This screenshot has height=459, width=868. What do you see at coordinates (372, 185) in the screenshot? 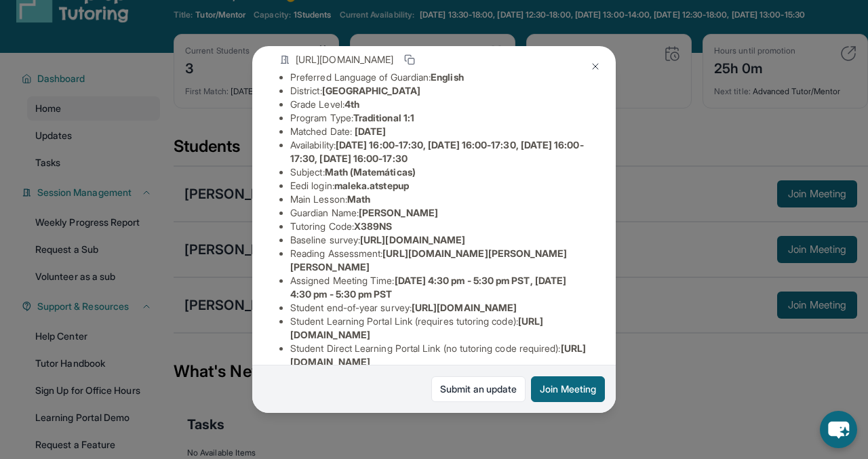
I see `span: maleka.atstepup` at bounding box center [372, 185].